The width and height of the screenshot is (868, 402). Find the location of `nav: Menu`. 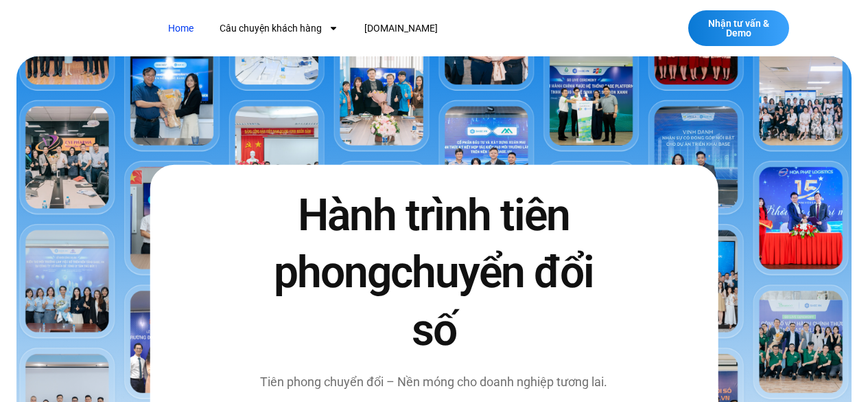

nav: Menu is located at coordinates (388, 28).